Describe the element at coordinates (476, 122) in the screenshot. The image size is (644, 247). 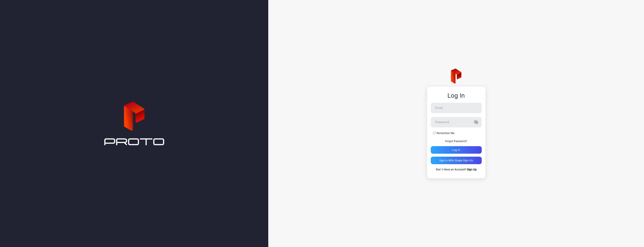
I see `button: Password` at that location.